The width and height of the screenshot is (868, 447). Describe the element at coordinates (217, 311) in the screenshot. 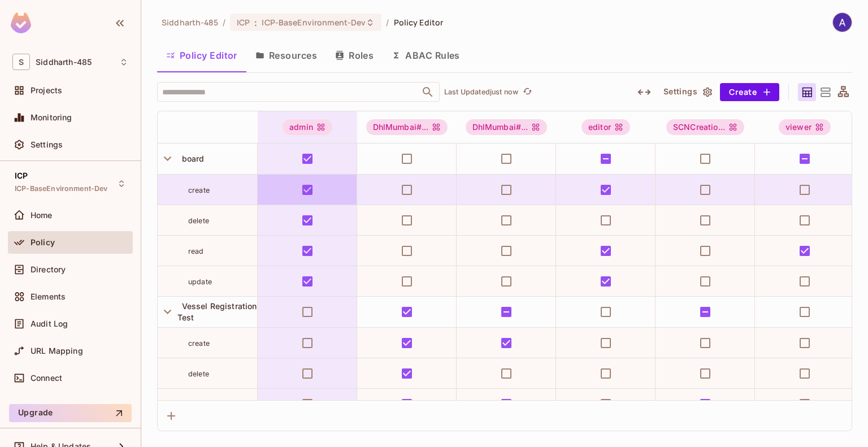

I see `span: Vessel Registration Test` at that location.